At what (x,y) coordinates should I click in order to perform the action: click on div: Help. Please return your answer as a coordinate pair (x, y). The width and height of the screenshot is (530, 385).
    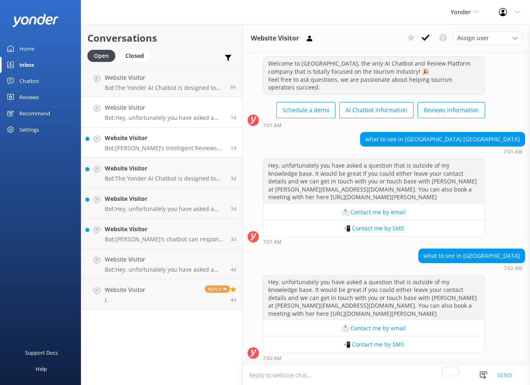
    Looking at the image, I should click on (41, 369).